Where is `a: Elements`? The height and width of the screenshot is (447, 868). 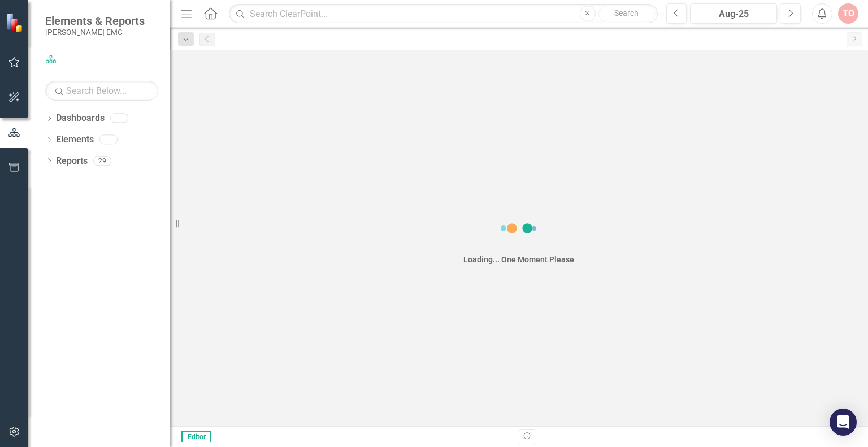
a: Elements is located at coordinates (75, 140).